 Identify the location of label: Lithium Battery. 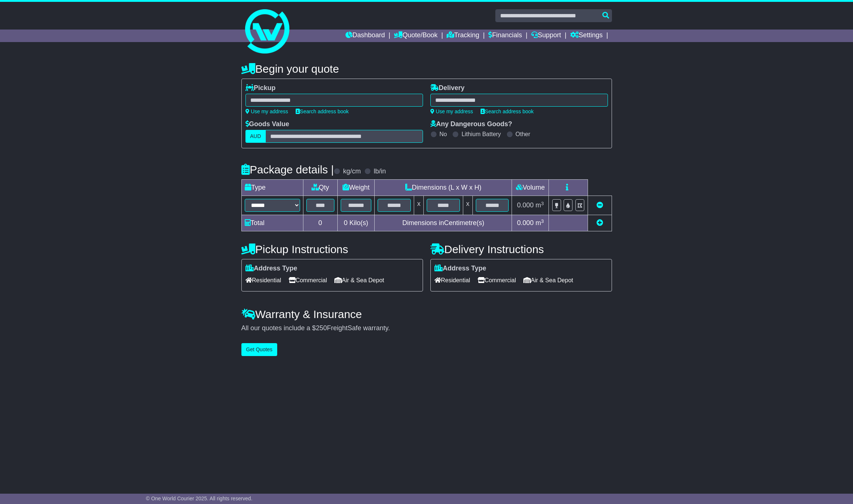
(481, 134).